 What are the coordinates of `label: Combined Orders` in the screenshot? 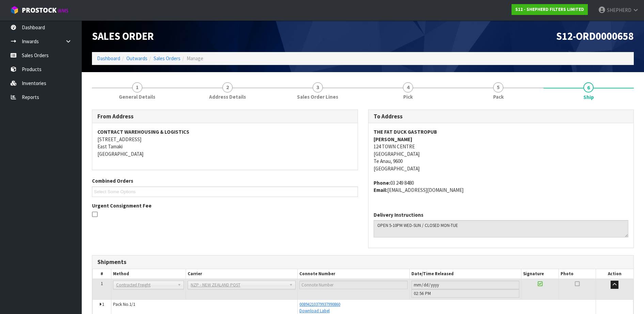 It's located at (112, 181).